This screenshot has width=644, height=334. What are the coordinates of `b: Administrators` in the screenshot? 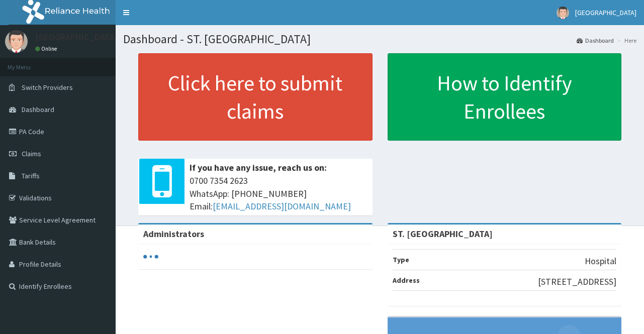 It's located at (173, 234).